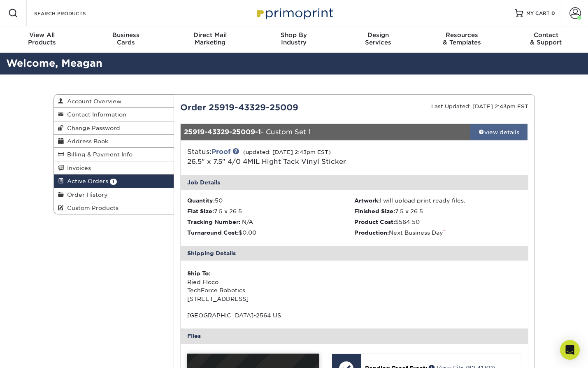 The width and height of the screenshot is (588, 368). Describe the element at coordinates (553, 13) in the screenshot. I see `span: 0` at that location.